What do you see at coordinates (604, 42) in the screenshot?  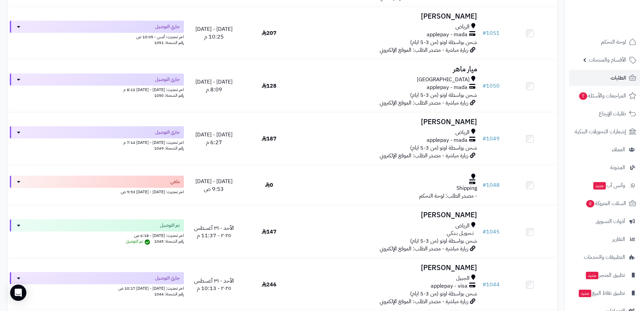 I see `a: لوحة التحكم` at bounding box center [604, 42].